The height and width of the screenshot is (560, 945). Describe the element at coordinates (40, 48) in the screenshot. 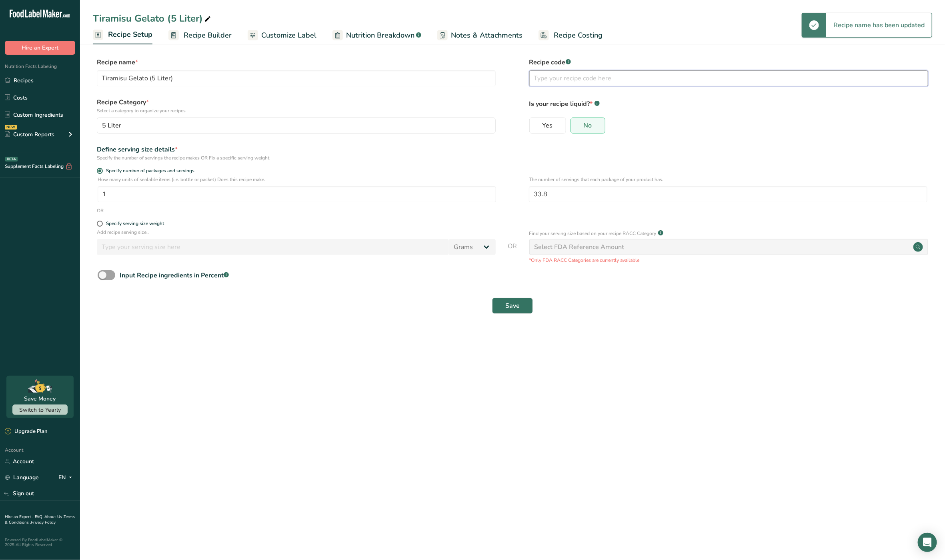

I see `button: Hire an Expert` at that location.